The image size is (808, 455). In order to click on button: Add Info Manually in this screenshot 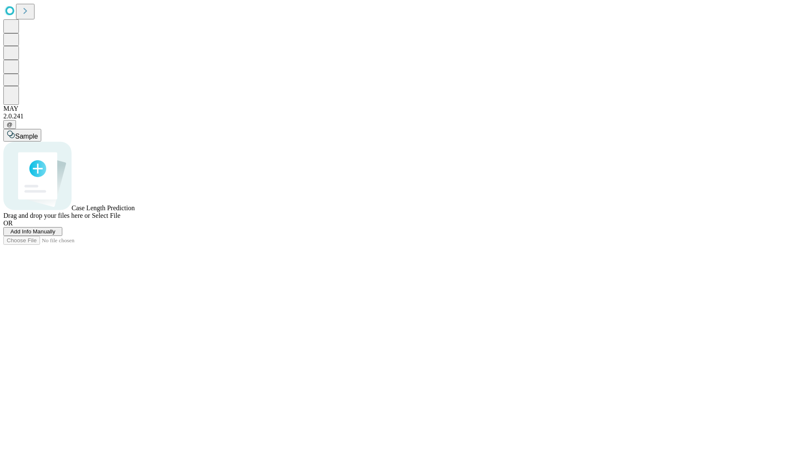, I will do `click(33, 231)`.